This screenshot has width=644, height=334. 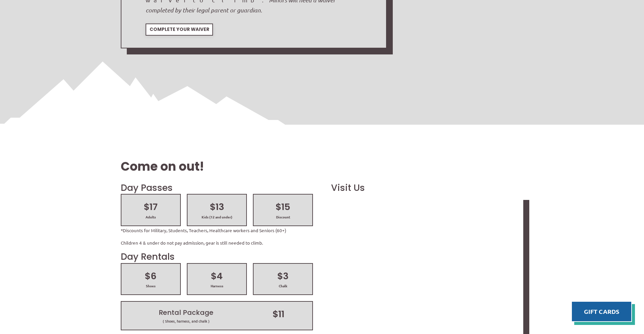 I want to click on a: Complete Your Waiver, so click(x=179, y=30).